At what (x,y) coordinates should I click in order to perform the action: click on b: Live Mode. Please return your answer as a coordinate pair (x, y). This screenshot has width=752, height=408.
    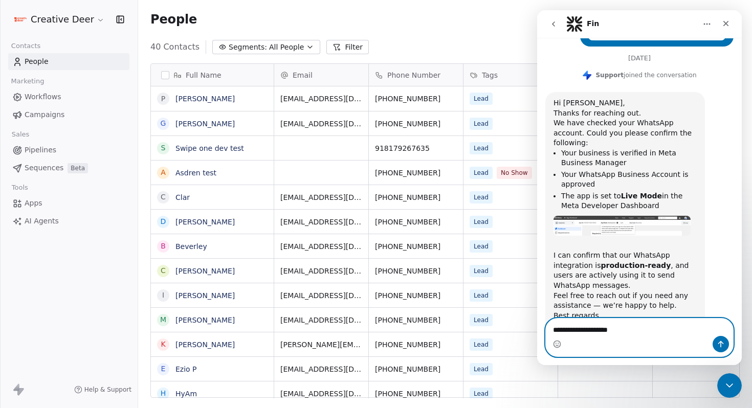
    Looking at the image, I should click on (104, 186).